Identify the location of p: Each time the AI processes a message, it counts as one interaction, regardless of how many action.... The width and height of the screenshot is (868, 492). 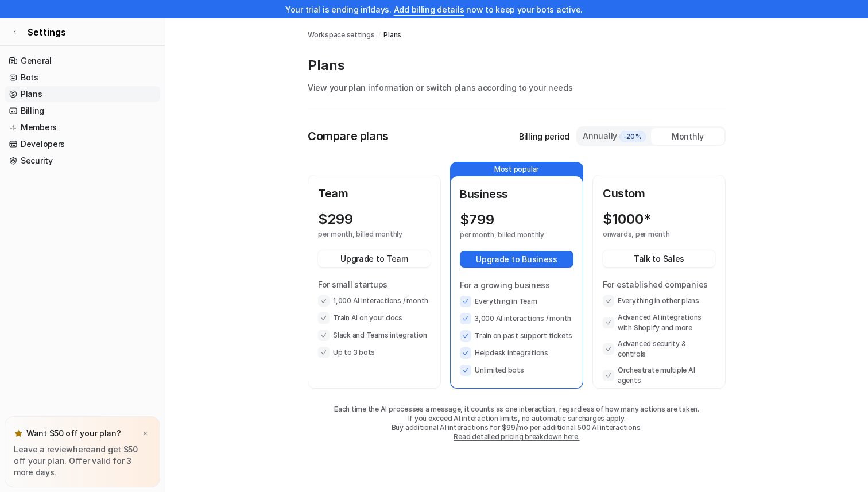
(516, 410).